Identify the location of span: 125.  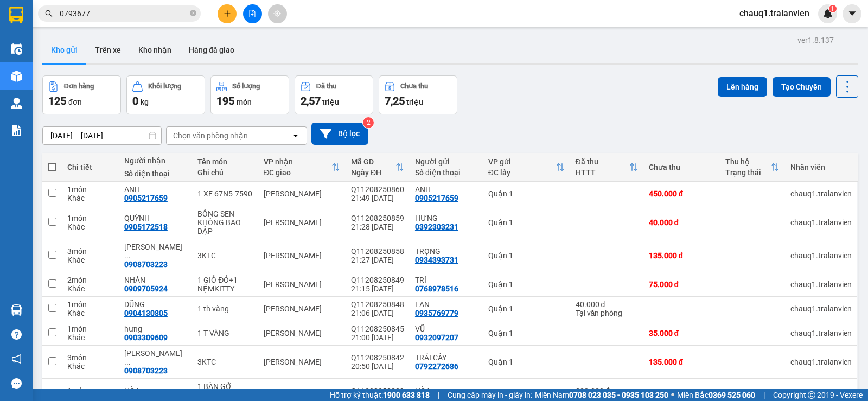
(57, 101).